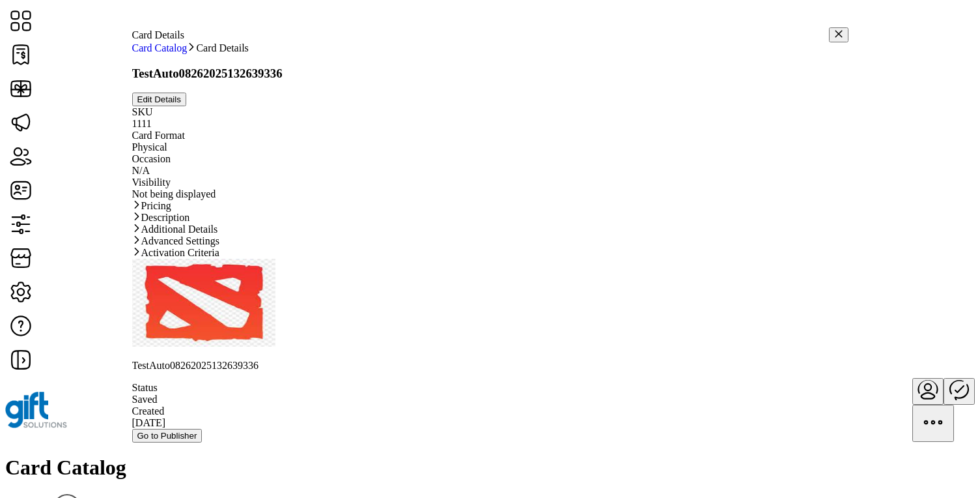 The height and width of the screenshot is (498, 980). I want to click on label: Card Format, so click(158, 134).